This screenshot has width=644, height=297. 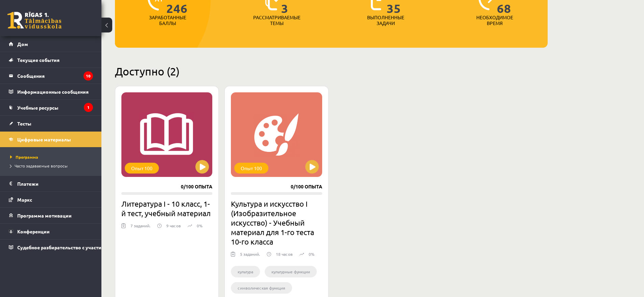 I want to click on font: Необходимое время, so click(x=495, y=20).